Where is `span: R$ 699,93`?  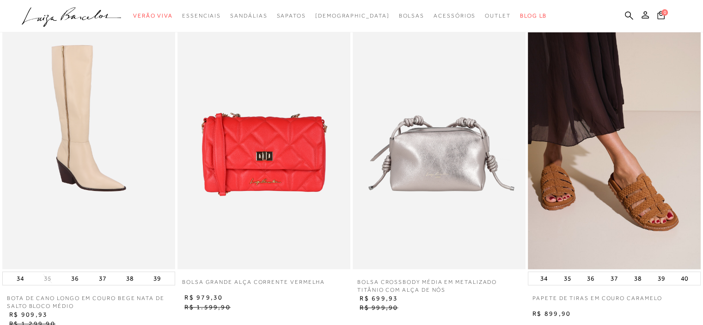 span: R$ 699,93 is located at coordinates (378, 298).